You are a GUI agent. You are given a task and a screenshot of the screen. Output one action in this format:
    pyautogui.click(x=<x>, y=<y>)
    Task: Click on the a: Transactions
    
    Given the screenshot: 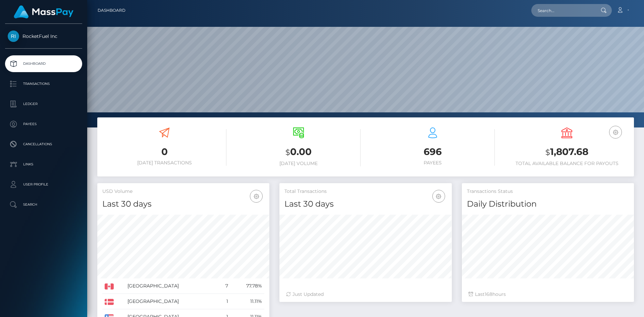 What is the action you would take?
    pyautogui.click(x=44, y=84)
    